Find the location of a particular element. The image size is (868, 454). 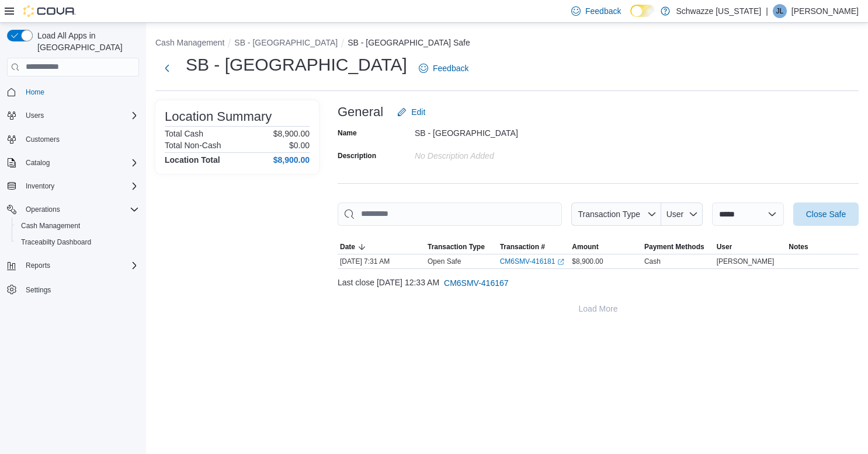

span: $8,900.00 is located at coordinates (587, 261).